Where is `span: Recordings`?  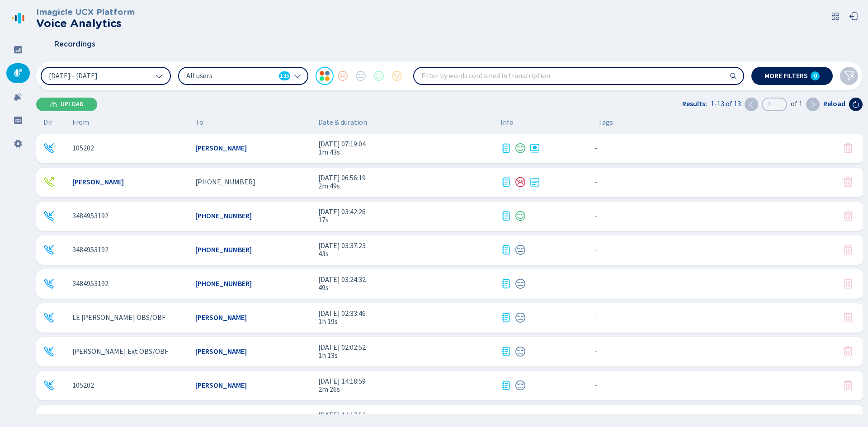
span: Recordings is located at coordinates (75, 45).